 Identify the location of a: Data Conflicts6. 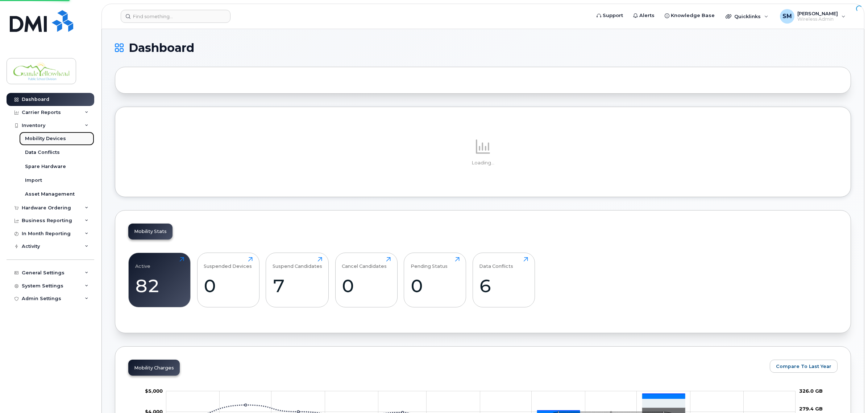
(503, 280).